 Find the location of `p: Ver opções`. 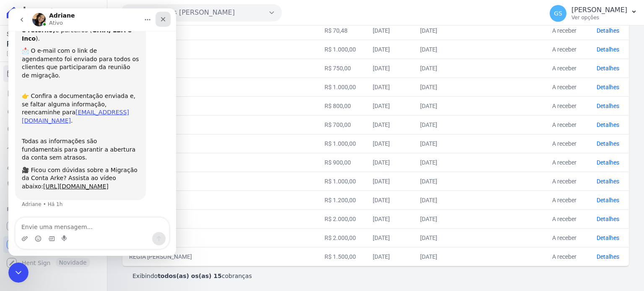

p: Ver opções is located at coordinates (599, 18).